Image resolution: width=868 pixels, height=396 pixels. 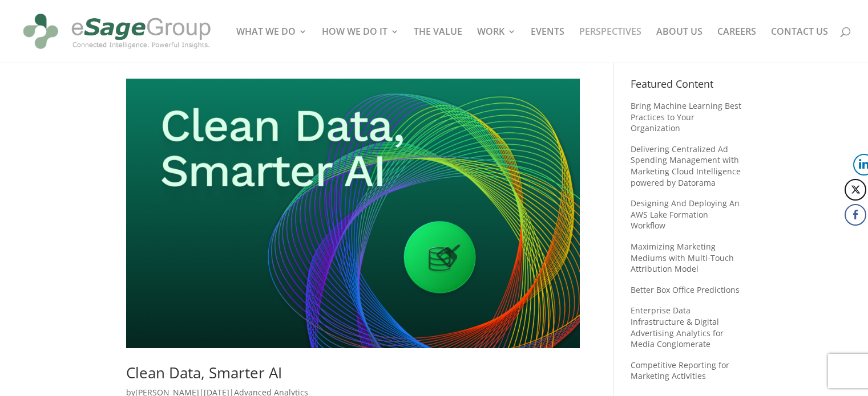 What do you see at coordinates (686, 87) in the screenshot?
I see `h4: Featured Content` at bounding box center [686, 87].